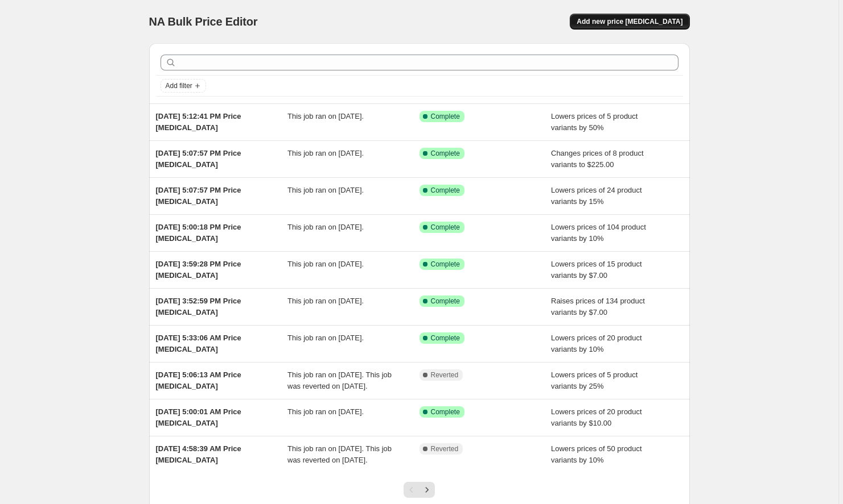  I want to click on span: Add filter, so click(179, 86).